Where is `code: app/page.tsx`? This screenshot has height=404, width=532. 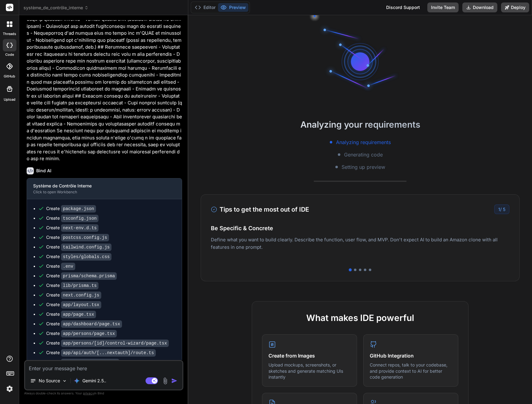 code: app/page.tsx is located at coordinates (79, 314).